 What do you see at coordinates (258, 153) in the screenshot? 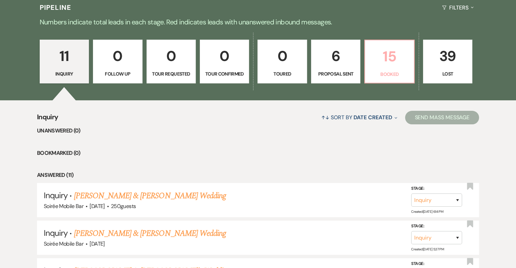
I see `li: Bookmarked (0)` at bounding box center [258, 153].